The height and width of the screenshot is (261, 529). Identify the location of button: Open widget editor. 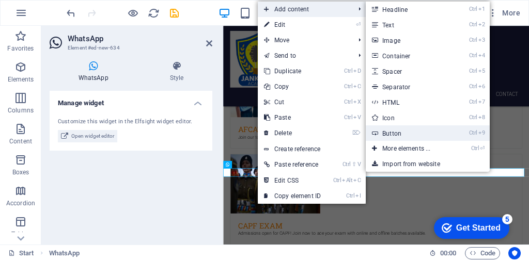
(87, 136).